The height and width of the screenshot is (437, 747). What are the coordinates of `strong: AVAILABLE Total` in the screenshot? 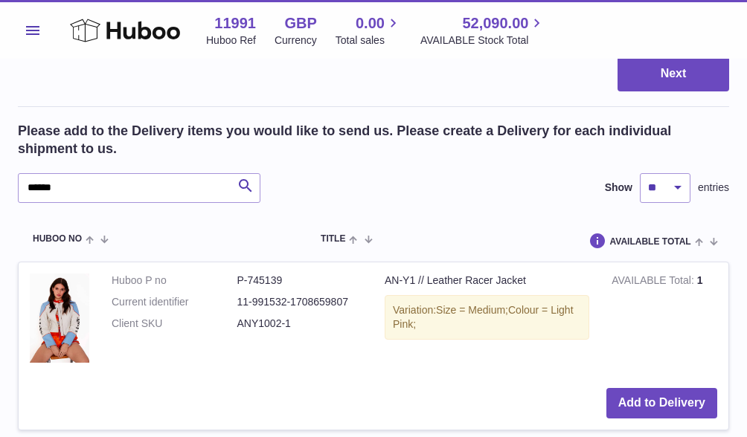 It's located at (654, 282).